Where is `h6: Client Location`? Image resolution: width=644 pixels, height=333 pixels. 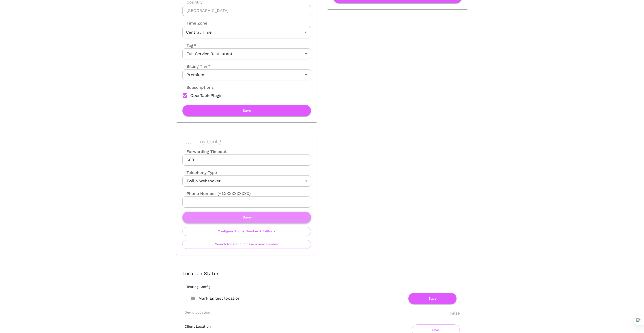 h6: Client Location is located at coordinates (198, 326).